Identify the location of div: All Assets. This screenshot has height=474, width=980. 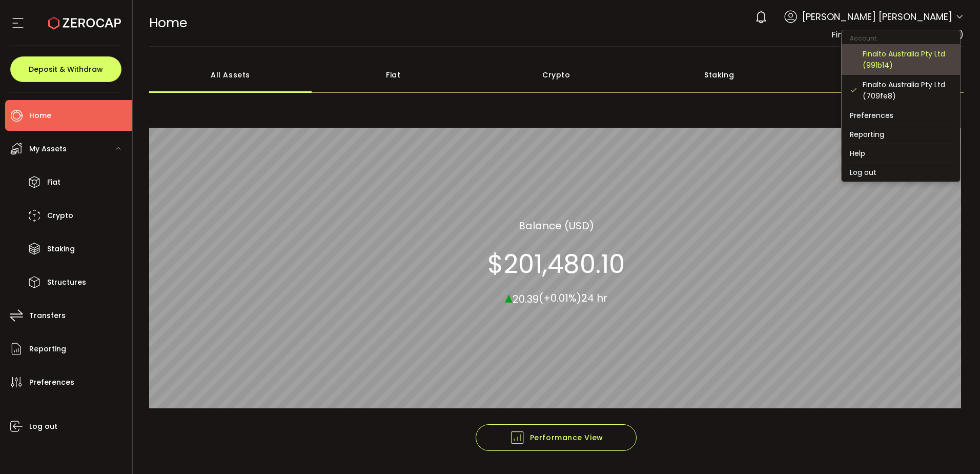
(230, 75).